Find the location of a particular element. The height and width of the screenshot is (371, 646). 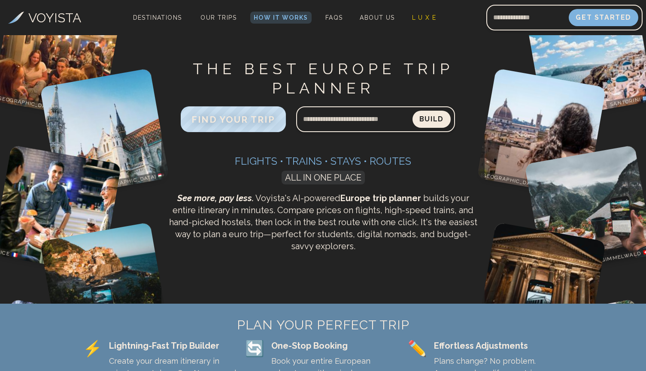

a: VOYISTA is located at coordinates (45, 18).